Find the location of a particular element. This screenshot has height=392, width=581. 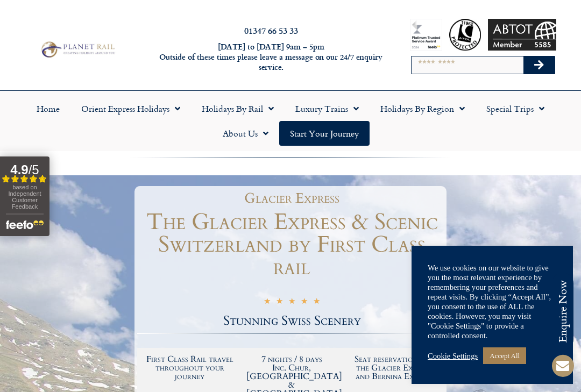

a: Luxury Trains is located at coordinates (327, 109).